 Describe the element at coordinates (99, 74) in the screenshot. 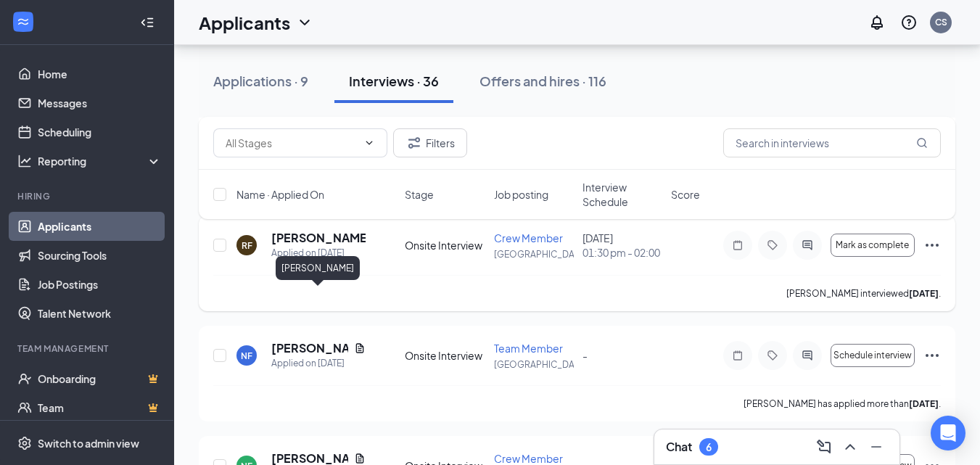

I see `a: Home` at that location.